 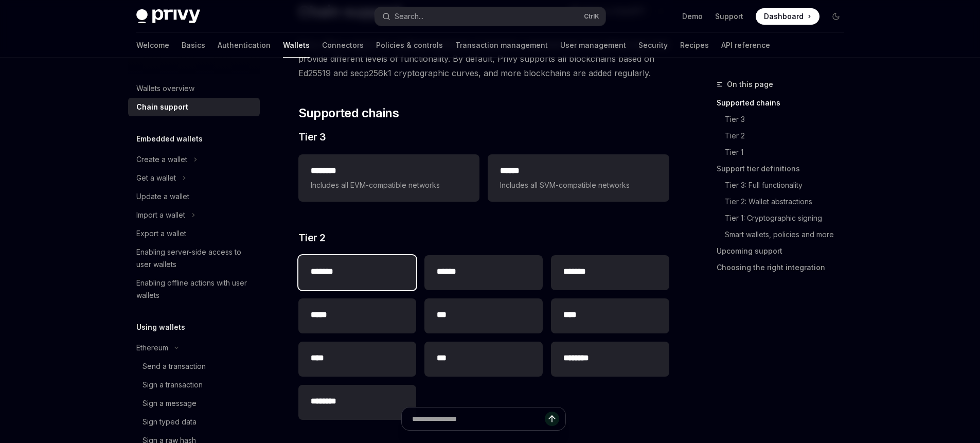 I want to click on h5: Using wallets, so click(x=160, y=327).